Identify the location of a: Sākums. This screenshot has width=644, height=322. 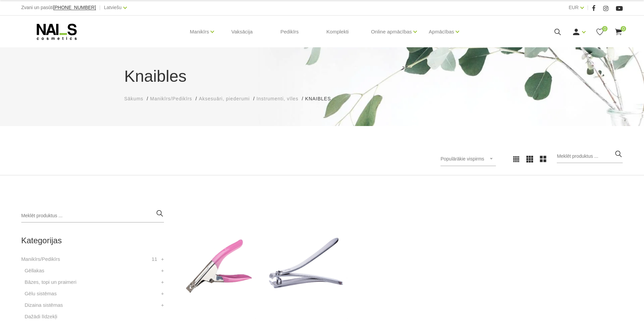
(134, 99).